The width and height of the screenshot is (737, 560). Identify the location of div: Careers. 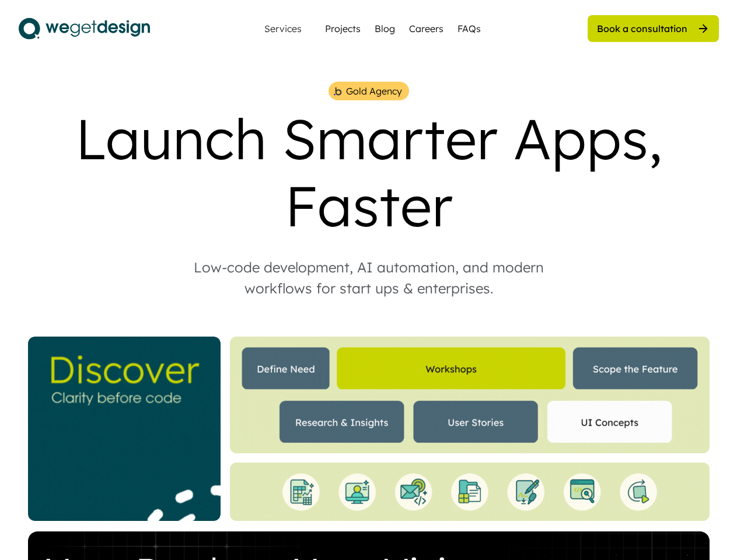
(426, 29).